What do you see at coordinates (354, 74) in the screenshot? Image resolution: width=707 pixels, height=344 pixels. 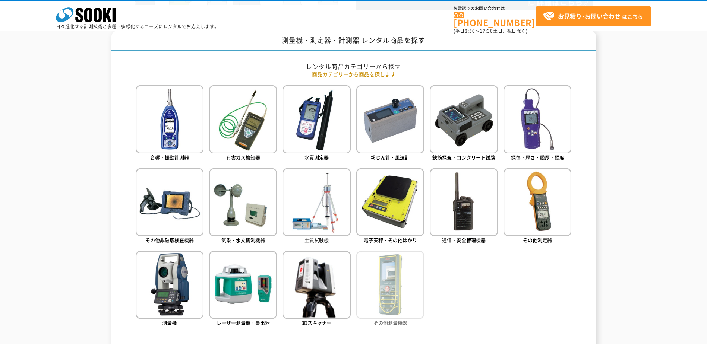 I see `p: 商品カテゴリーから商品を探します` at bounding box center [354, 74].